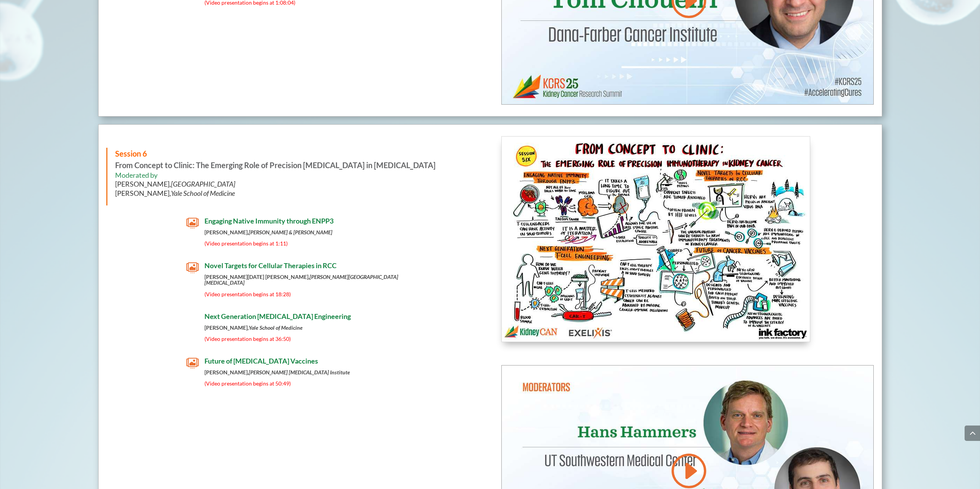 The height and width of the screenshot is (489, 980). What do you see at coordinates (246, 244) in the screenshot?
I see `span: (Video presentation begins at 1:11)` at bounding box center [246, 244].